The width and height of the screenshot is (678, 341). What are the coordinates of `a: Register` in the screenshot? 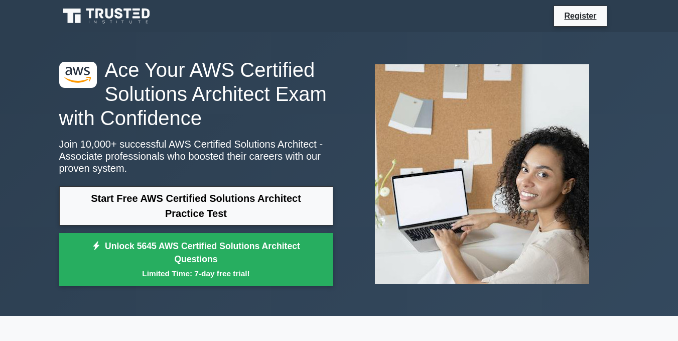 It's located at (580, 16).